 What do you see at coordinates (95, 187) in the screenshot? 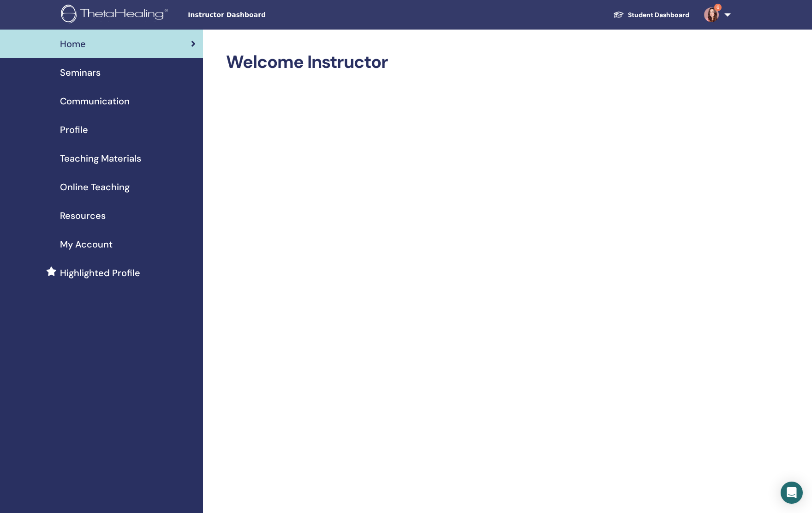
I see `span: Online Teaching` at bounding box center [95, 187].